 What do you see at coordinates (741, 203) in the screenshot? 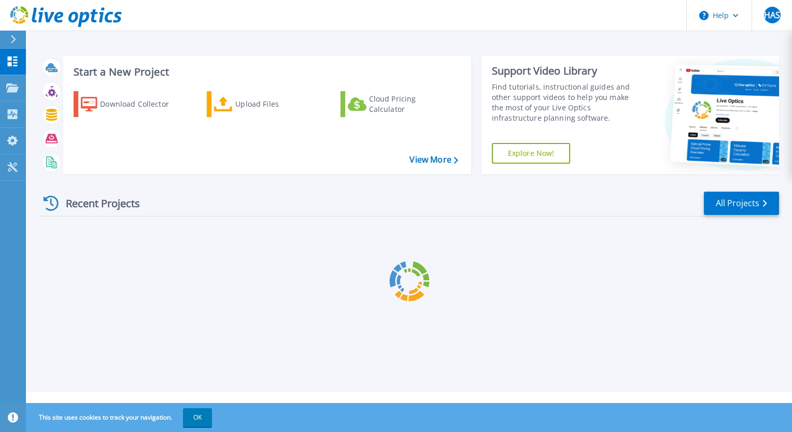
I see `a: All Projects` at bounding box center [741, 203].